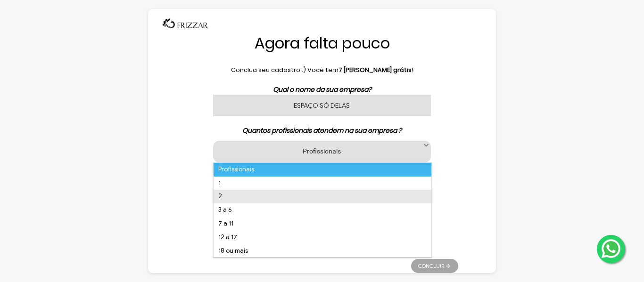 The image size is (644, 282). Describe the element at coordinates (611, 249) in the screenshot. I see `img: whatsapp.png` at that location.